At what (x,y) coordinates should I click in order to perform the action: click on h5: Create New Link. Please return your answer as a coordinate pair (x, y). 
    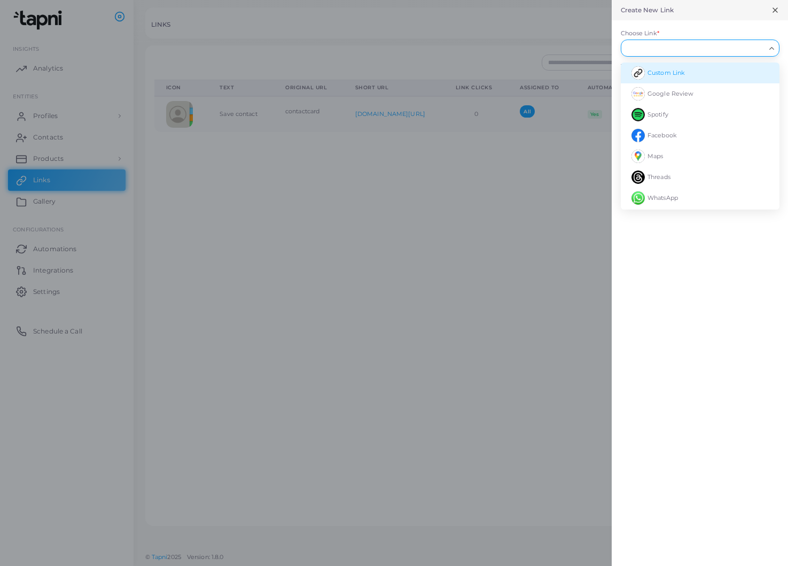
    Looking at the image, I should click on (648, 10).